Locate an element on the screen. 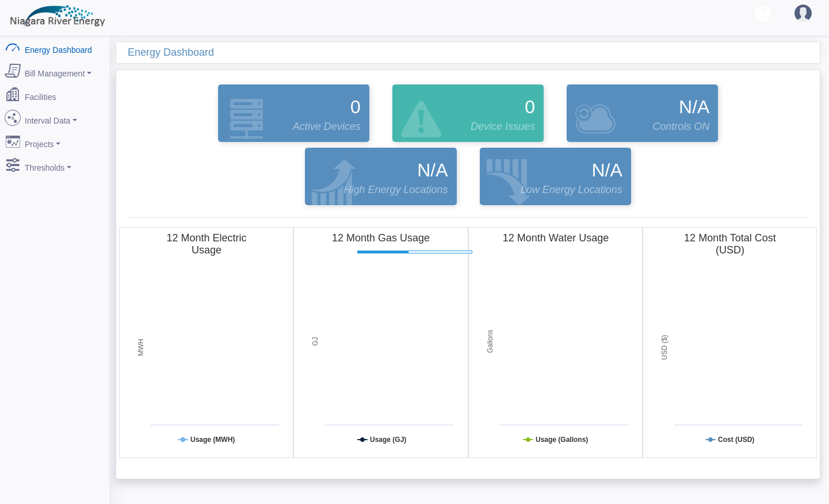 This screenshot has width=829, height=504. tspan: Gallons is located at coordinates (490, 342).